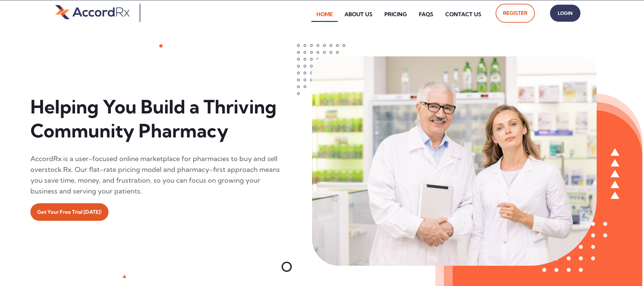 The image size is (644, 286). I want to click on a: About Us, so click(359, 14).